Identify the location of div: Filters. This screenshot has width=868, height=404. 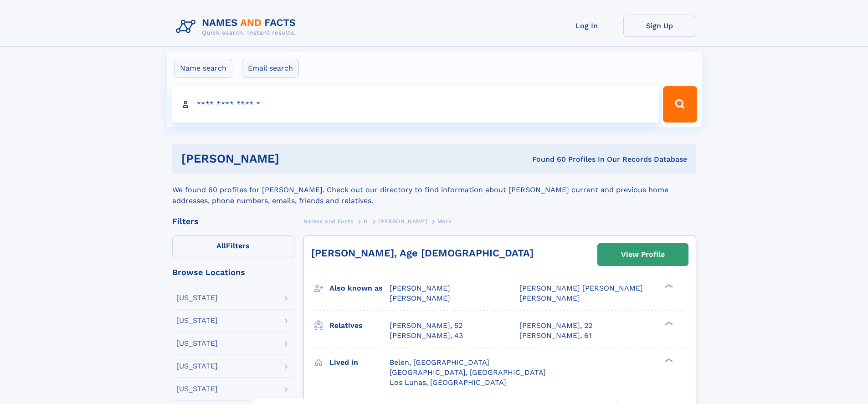
(234, 221).